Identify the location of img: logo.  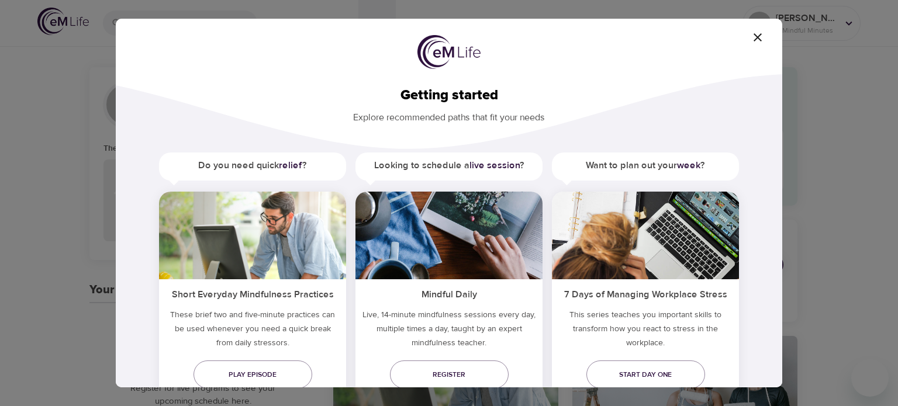
(449, 52).